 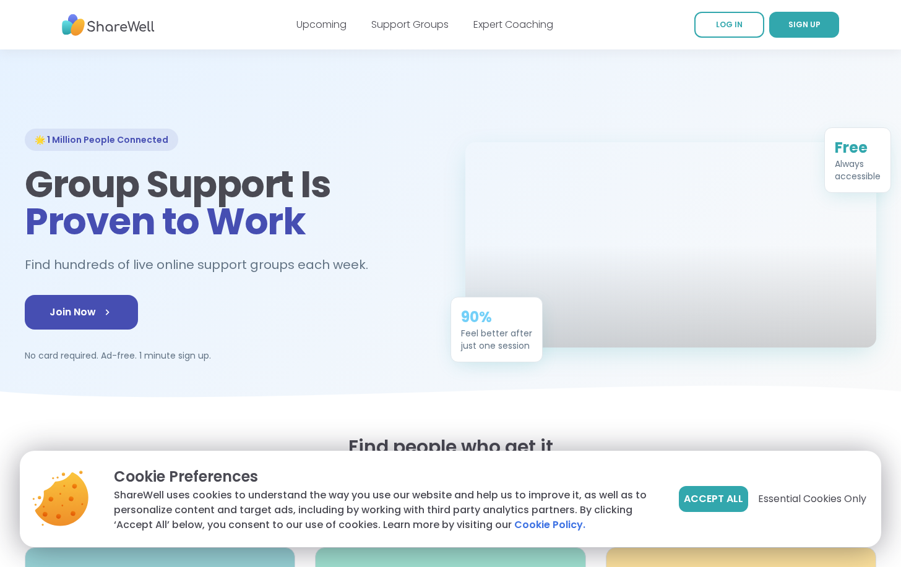 What do you see at coordinates (81, 312) in the screenshot?
I see `span: Join Now` at bounding box center [81, 312].